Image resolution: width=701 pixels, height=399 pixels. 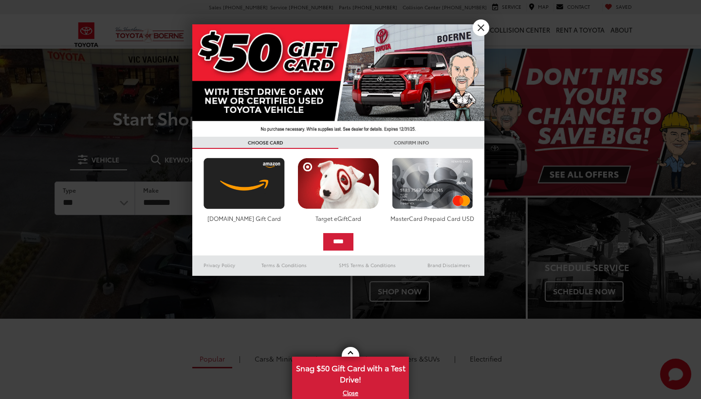 I want to click on div: MasterCard Prepaid Card USD, so click(x=433, y=218).